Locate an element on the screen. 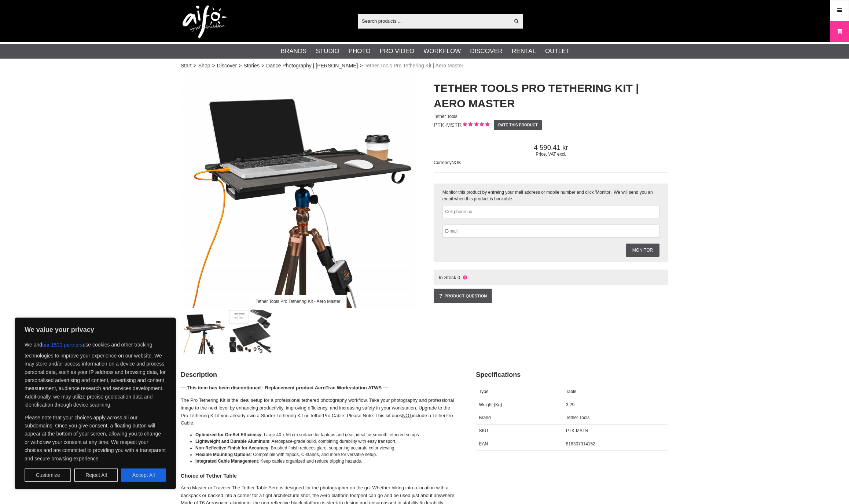  li: : Large 40 x 56 cm surface for laptops and gear, ideal for smooth tethered setups. is located at coordinates (326, 434).